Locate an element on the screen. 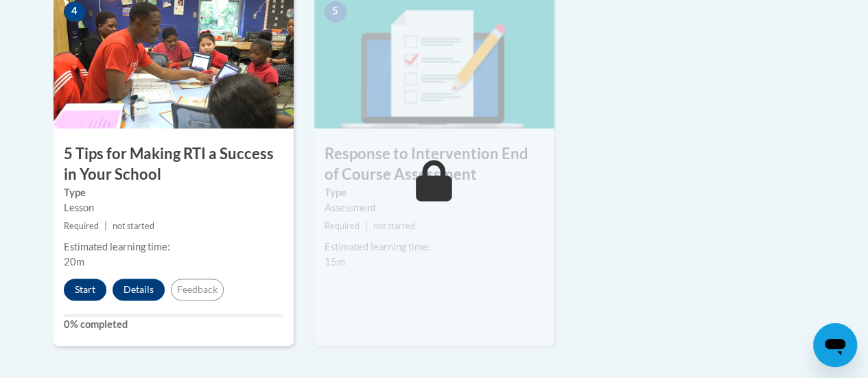  span: 20m is located at coordinates (74, 262).